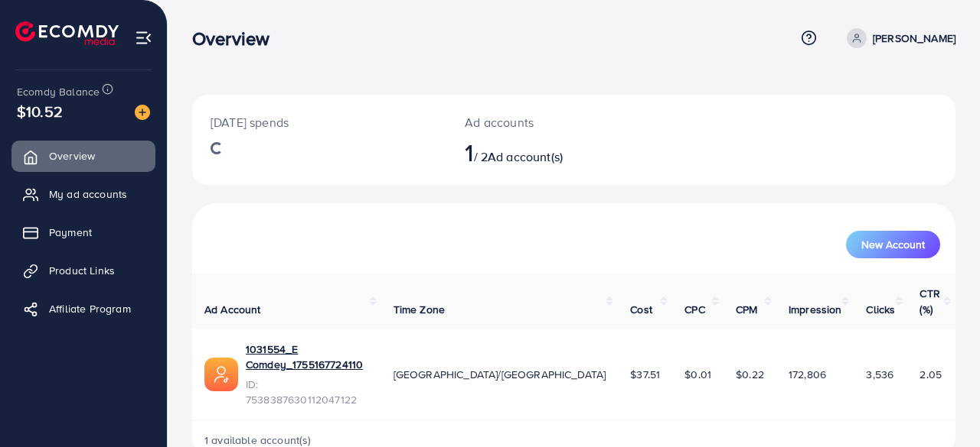 Image resolution: width=980 pixels, height=447 pixels. I want to click on img: logo, so click(67, 33).